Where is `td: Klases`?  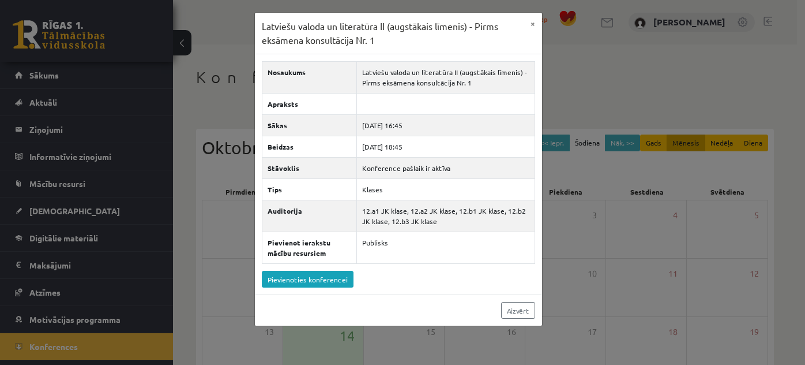 td: Klases is located at coordinates (446, 189).